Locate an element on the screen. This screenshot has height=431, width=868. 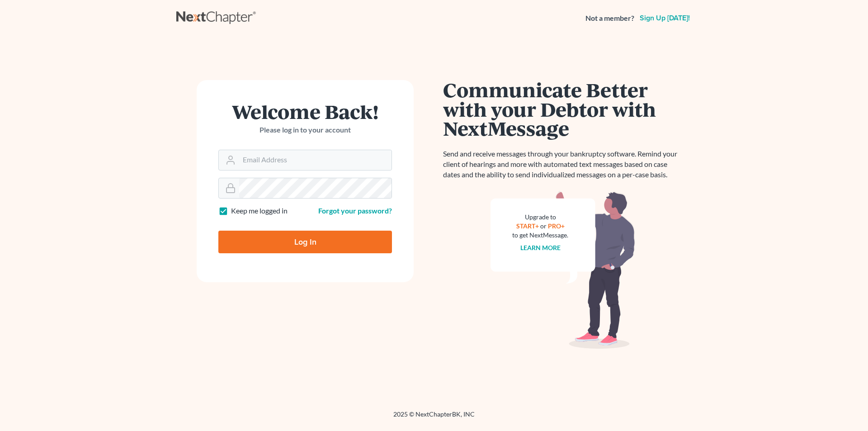
img: nextmessage_bg-59042aed3d76b12b5cd301f8e5b87938c9018125f34e5fa2b7a6b67550977c72.svg is located at coordinates (563, 270).